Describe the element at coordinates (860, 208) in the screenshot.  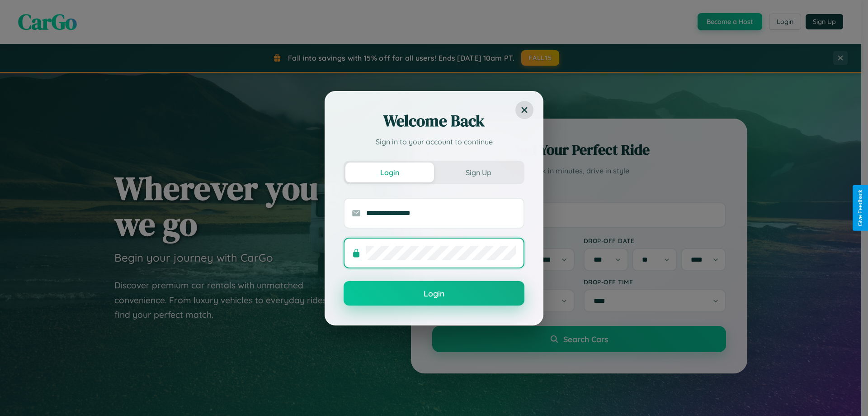
I see `div: Give Feedback` at that location.